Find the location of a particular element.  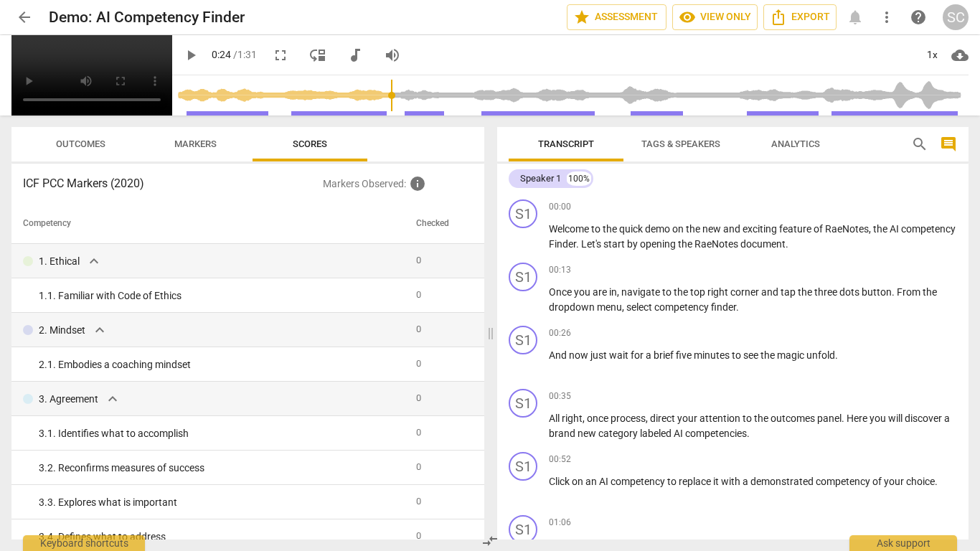

button: Assessment is located at coordinates (616, 18).